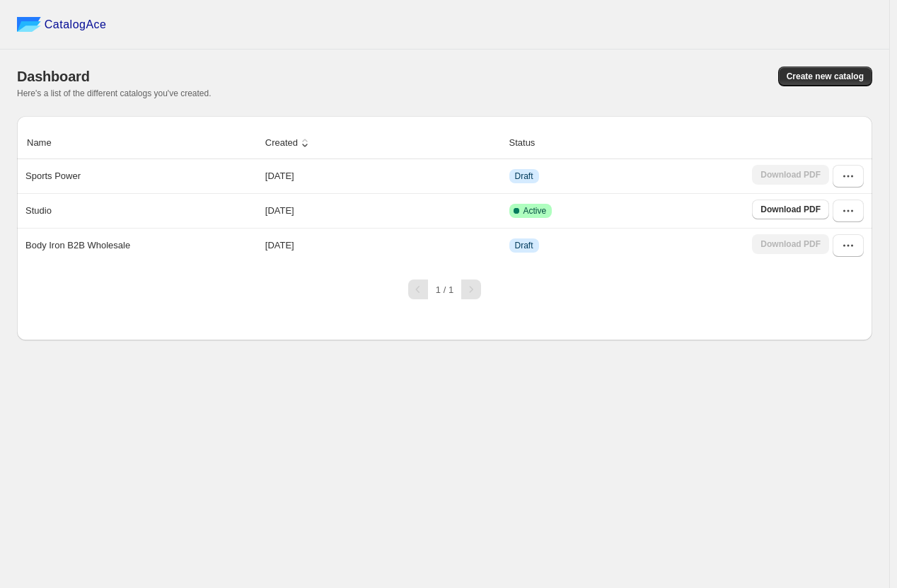  I want to click on span: 1 / 1, so click(445, 290).